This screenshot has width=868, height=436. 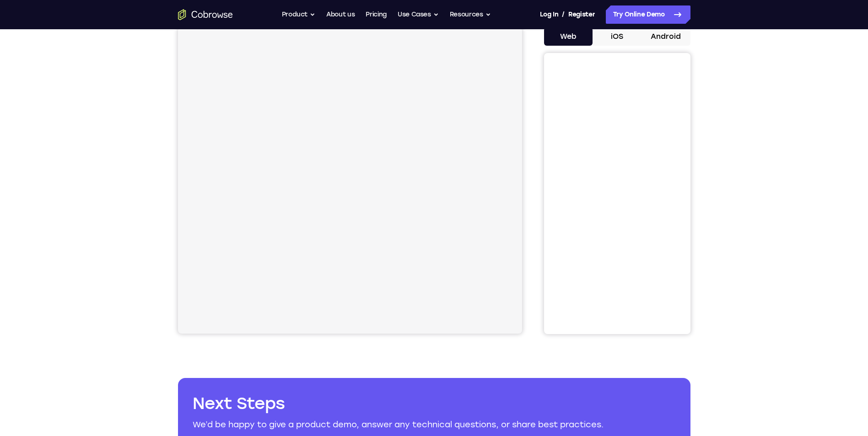 What do you see at coordinates (340, 15) in the screenshot?
I see `a: About us` at bounding box center [340, 15].